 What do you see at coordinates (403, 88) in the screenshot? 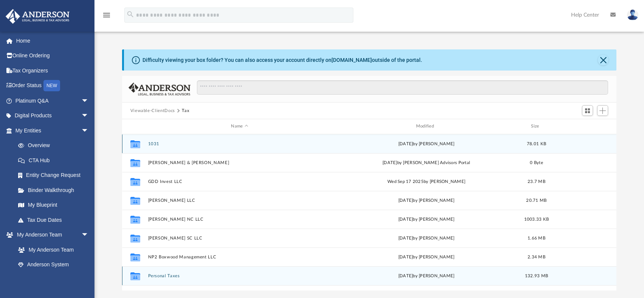
I see `input: Search files and folders` at bounding box center [403, 88].